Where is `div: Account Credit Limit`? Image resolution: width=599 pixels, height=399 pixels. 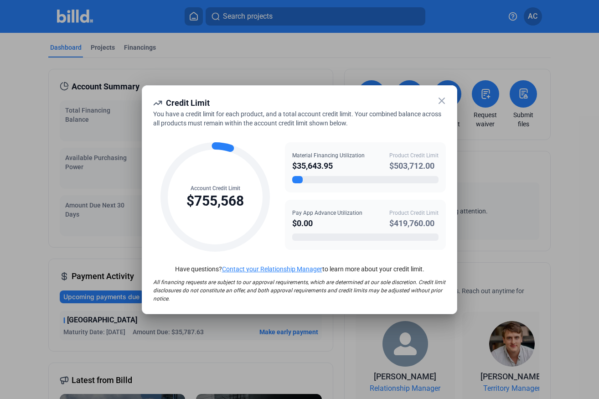 div: Account Credit Limit is located at coordinates (215, 188).